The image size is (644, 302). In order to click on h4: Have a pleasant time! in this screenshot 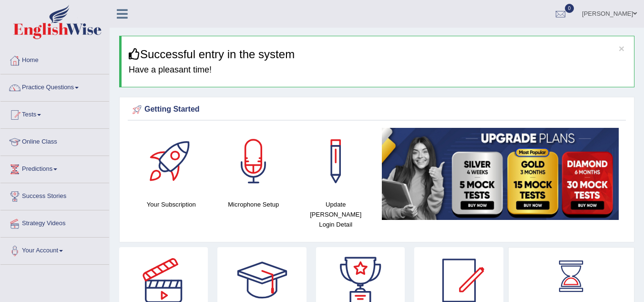, I will do `click(377, 70)`.